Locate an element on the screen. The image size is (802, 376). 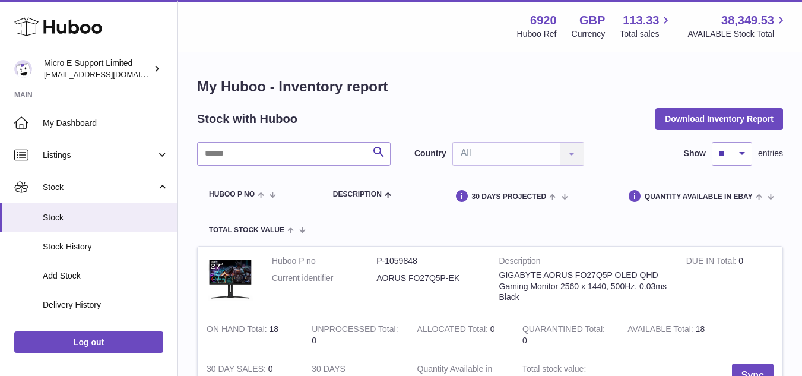
strong: QUARANTINED Total is located at coordinates (563, 330).